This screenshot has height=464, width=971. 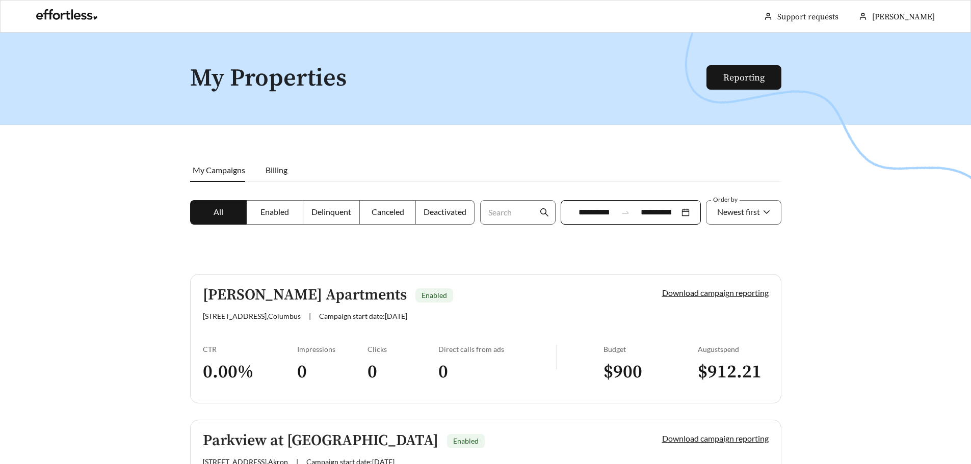 What do you see at coordinates (650, 349) in the screenshot?
I see `div: Budget` at bounding box center [650, 349].